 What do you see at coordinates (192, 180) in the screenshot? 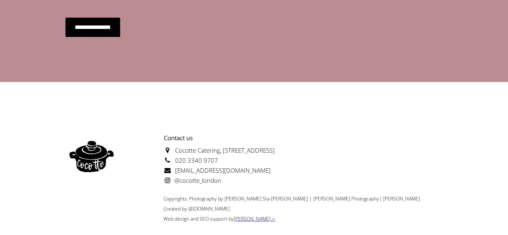
I see `span: @cocotte_london` at bounding box center [192, 180].